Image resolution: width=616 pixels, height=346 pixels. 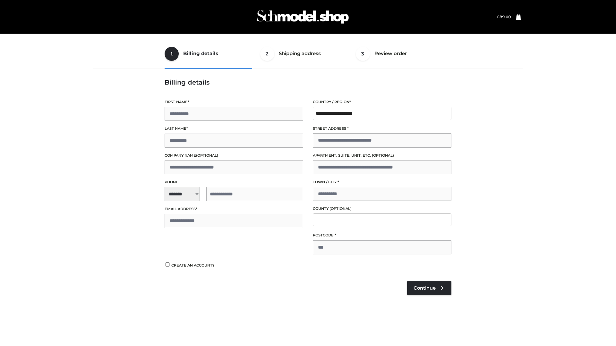 I want to click on h3: Billing details, so click(x=308, y=82).